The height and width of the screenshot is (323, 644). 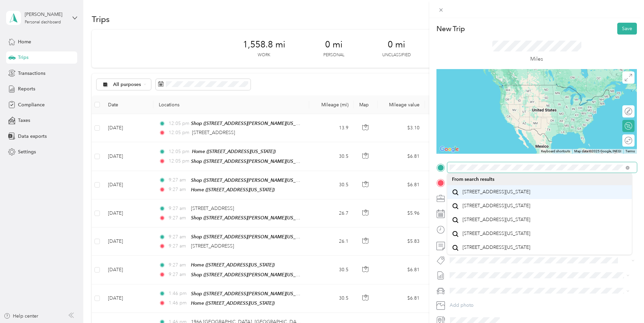 What do you see at coordinates (598, 151) in the screenshot?
I see `span: Map data ©2025 Google, INEGI` at bounding box center [598, 151].